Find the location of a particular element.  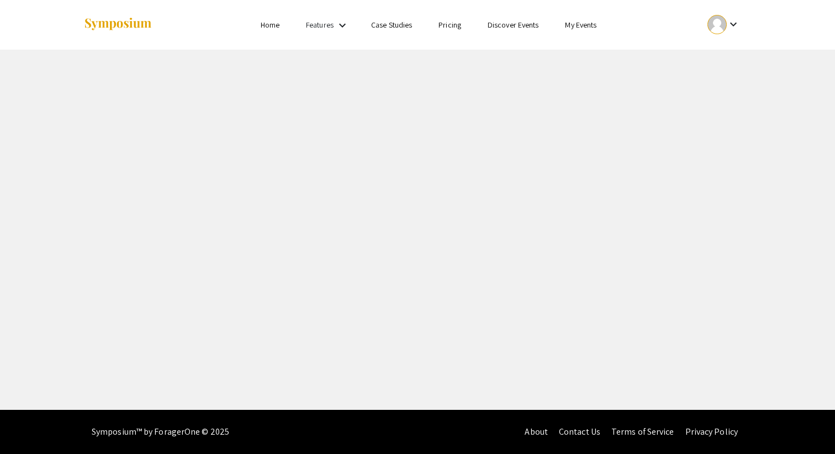

a: Pricing is located at coordinates (449, 25).